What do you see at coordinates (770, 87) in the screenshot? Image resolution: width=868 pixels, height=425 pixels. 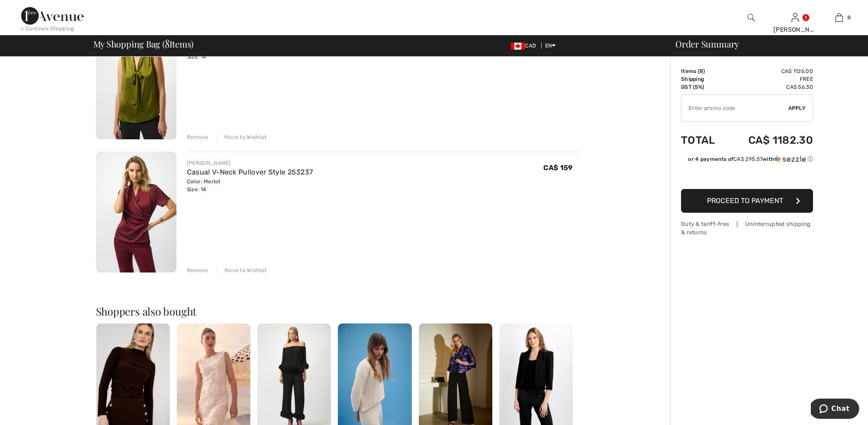 I see `td: CA$ 56.30` at bounding box center [770, 87].